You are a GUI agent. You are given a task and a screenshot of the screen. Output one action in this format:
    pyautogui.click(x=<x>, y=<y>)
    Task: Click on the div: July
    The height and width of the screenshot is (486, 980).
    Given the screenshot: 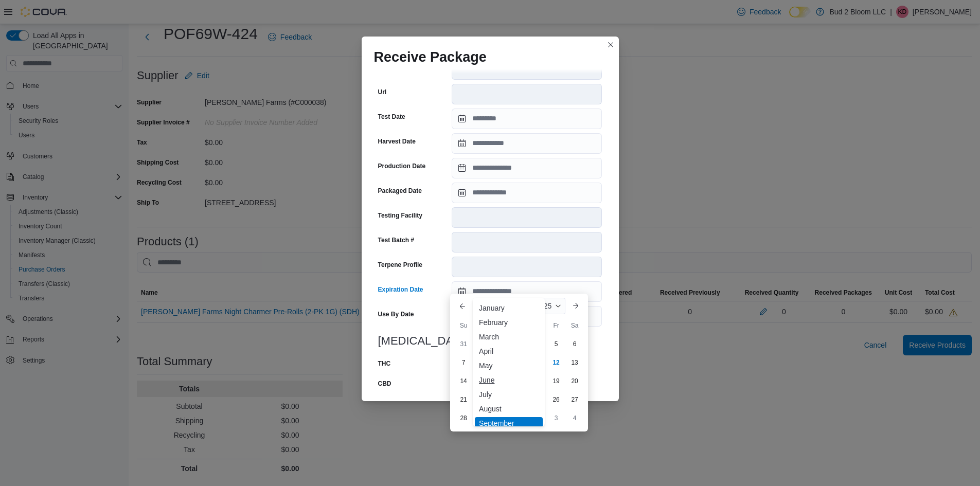 What is the action you would take?
    pyautogui.click(x=508, y=395)
    